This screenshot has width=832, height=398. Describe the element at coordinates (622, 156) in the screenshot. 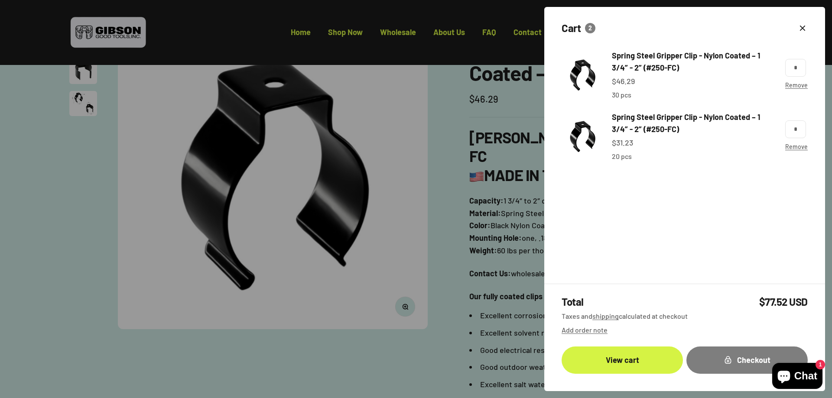

I see `p: 20 pcs` at that location.